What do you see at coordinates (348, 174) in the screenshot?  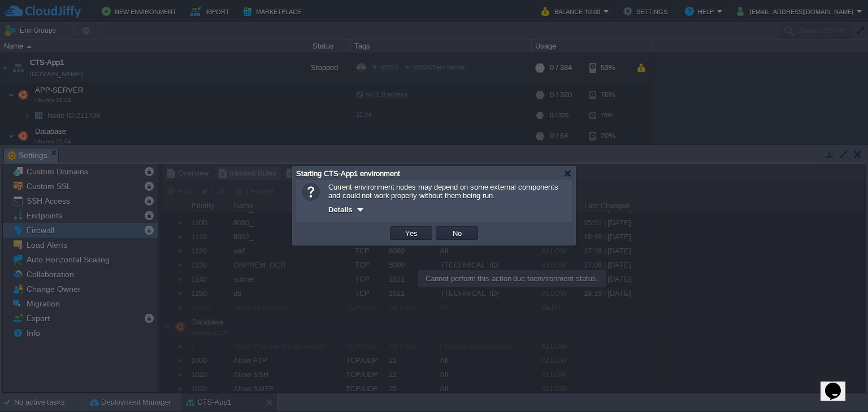 I see `span: Starting CTS-App1 environment` at bounding box center [348, 174].